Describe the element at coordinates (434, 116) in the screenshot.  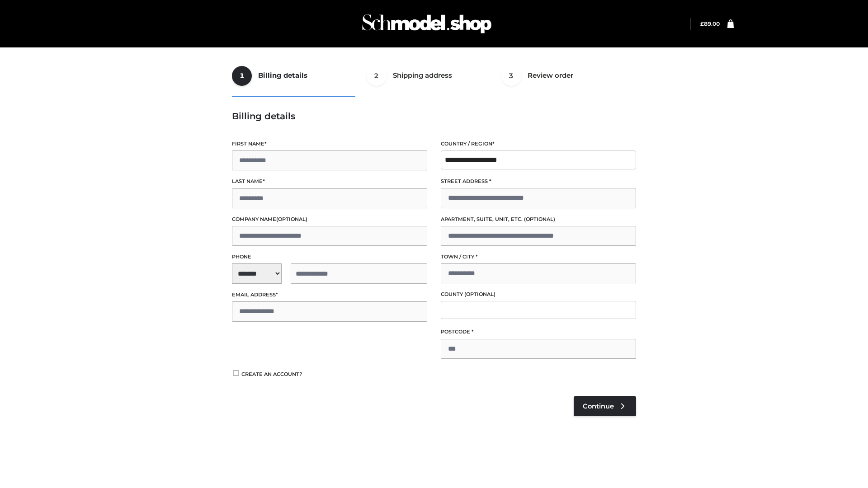
I see `h3: Billing details` at that location.